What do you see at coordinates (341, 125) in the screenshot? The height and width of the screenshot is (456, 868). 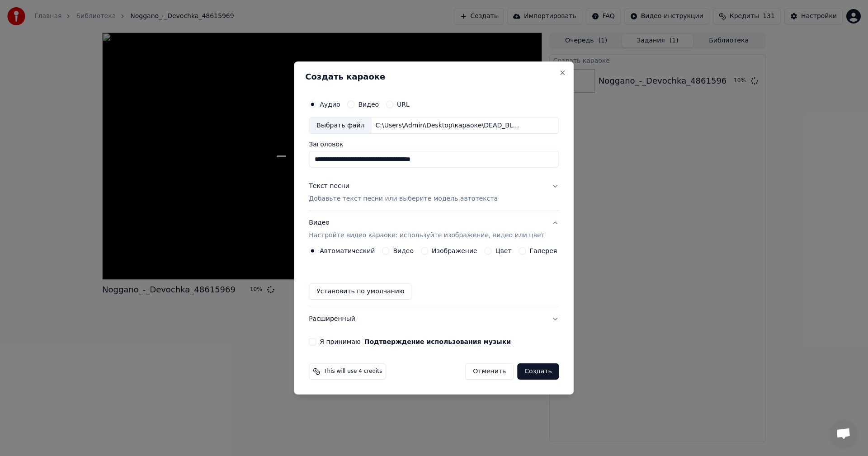 I see `div: Выбрать файл` at bounding box center [341, 125].